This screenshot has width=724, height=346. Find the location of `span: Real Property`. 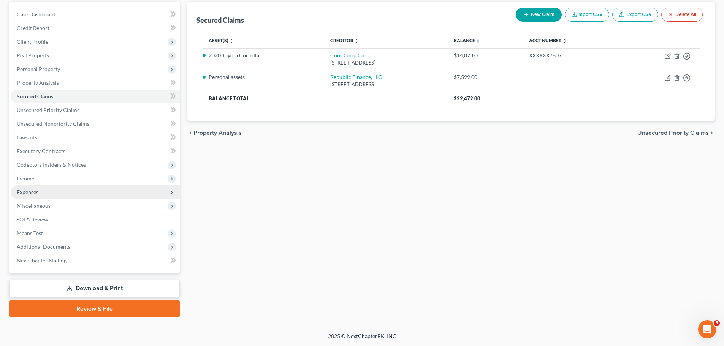

span: Real Property is located at coordinates (33, 55).